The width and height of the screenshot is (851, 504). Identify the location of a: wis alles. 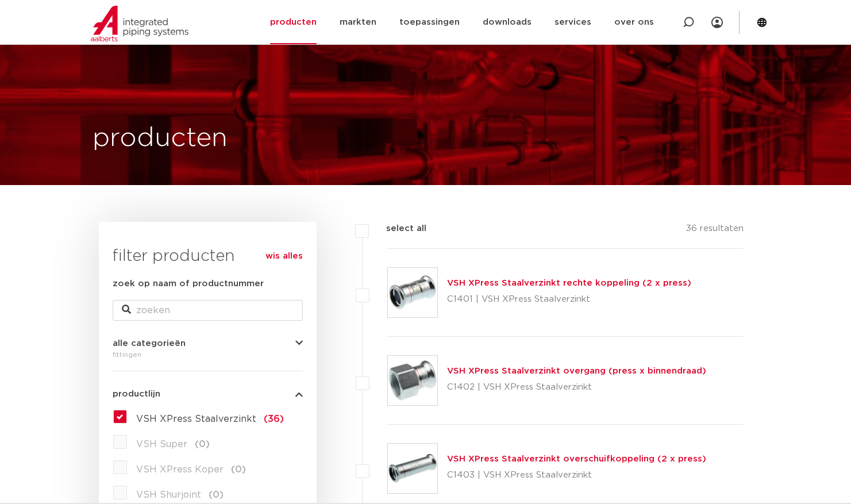
(284, 256).